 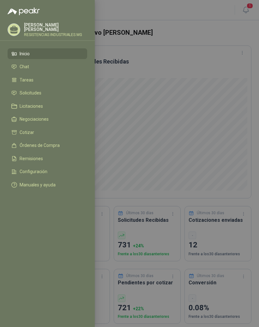 What do you see at coordinates (24, 11) in the screenshot?
I see `img: Logo peakr` at bounding box center [24, 11].